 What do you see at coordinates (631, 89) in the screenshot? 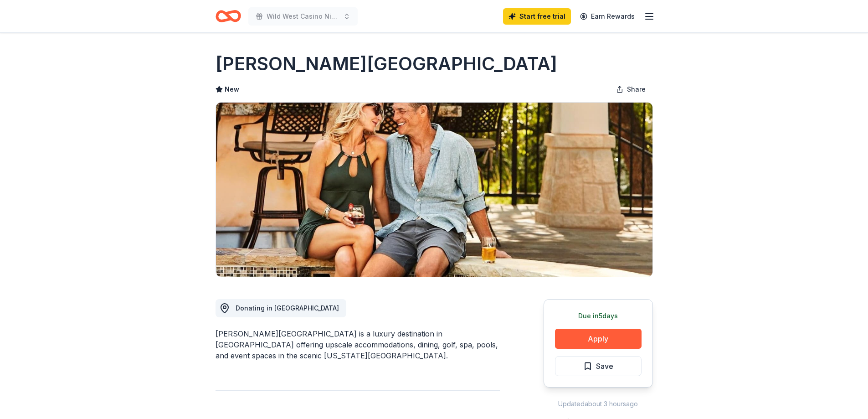
I see `button: Share` at bounding box center [631, 89].